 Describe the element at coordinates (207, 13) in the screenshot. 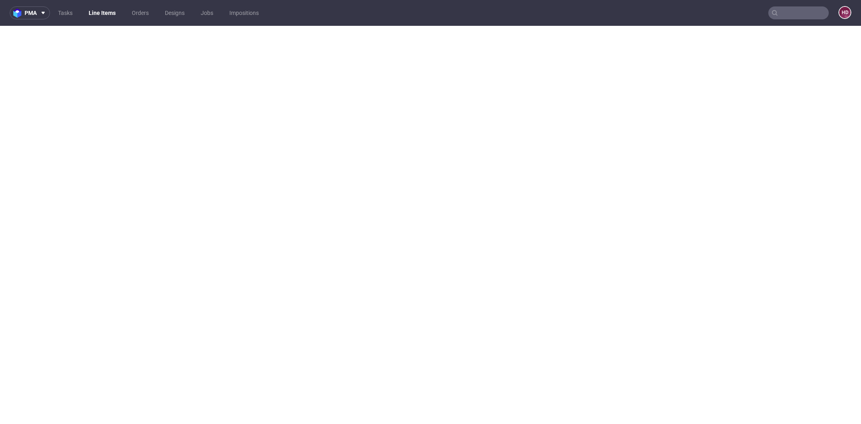

I see `a: Jobs` at that location.